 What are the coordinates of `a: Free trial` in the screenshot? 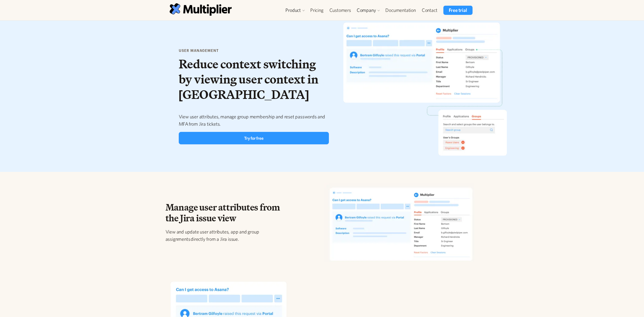 It's located at (458, 10).